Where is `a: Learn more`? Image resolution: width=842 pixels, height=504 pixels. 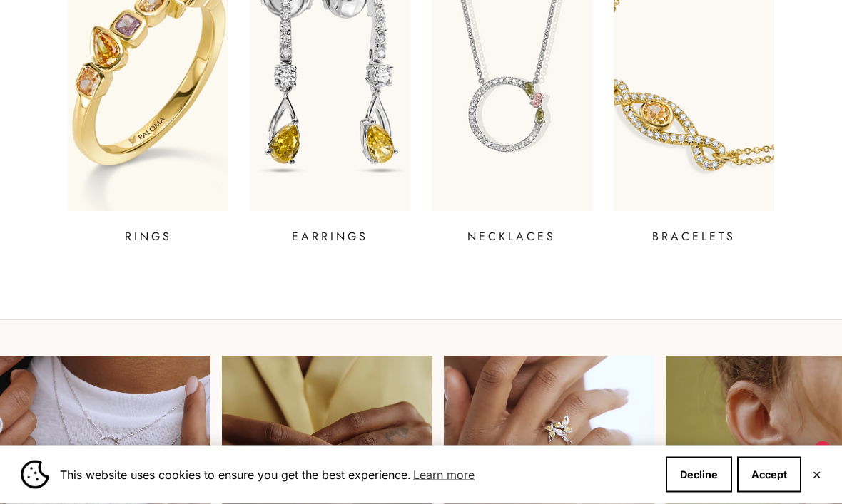
a: Learn more is located at coordinates (443, 475).